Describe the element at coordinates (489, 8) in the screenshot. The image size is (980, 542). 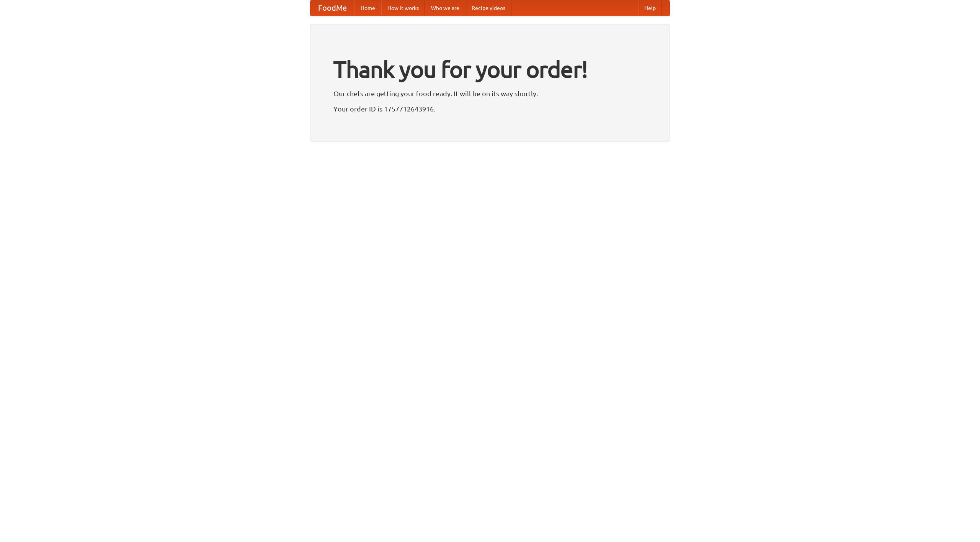
I see `a: Recipe videos` at that location.